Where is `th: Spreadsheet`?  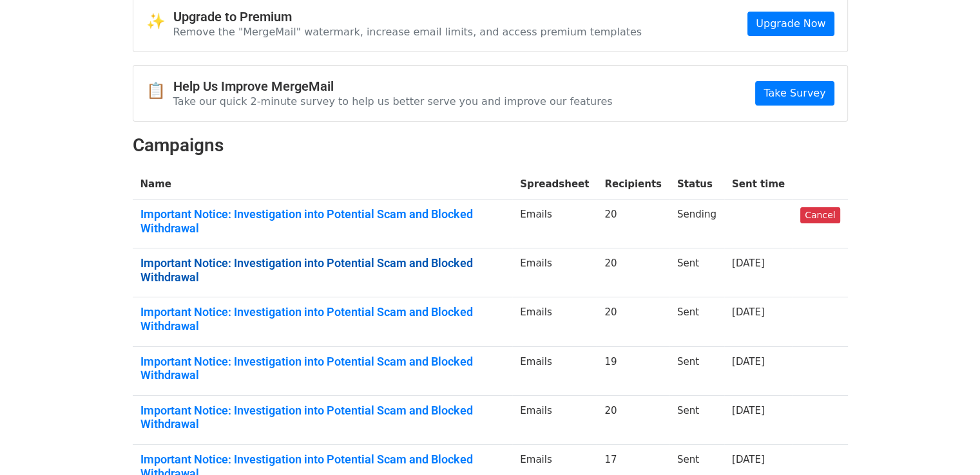 th: Spreadsheet is located at coordinates (554, 184).